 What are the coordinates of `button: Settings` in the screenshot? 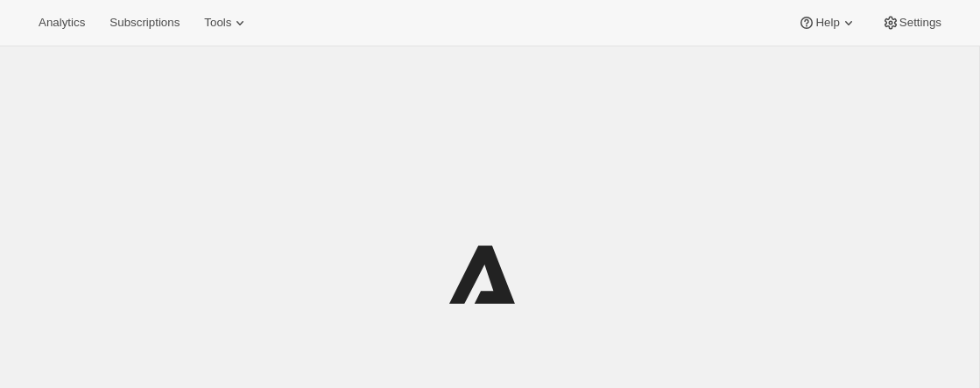 It's located at (912, 23).